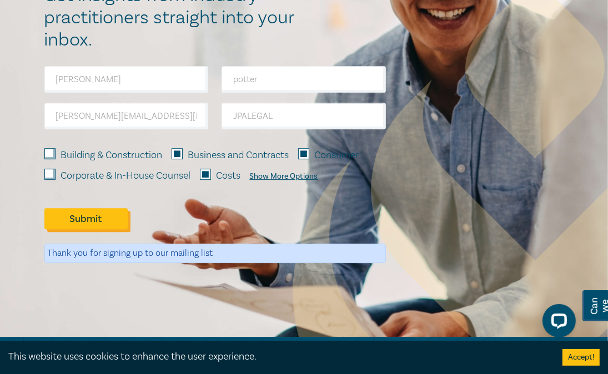 The width and height of the screenshot is (608, 374). What do you see at coordinates (239, 155) in the screenshot?
I see `label: Business and Contracts` at bounding box center [239, 155].